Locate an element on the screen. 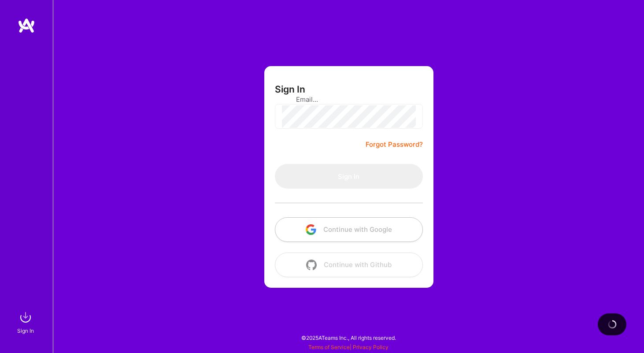  img: loading is located at coordinates (612, 324).